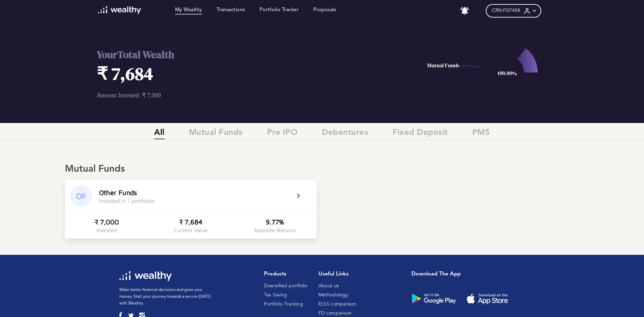 The width and height of the screenshot is (644, 317). I want to click on h1: Useful Links, so click(337, 274).